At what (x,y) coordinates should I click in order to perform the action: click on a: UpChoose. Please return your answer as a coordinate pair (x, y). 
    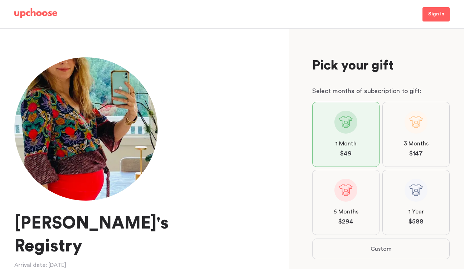
    Looking at the image, I should click on (36, 15).